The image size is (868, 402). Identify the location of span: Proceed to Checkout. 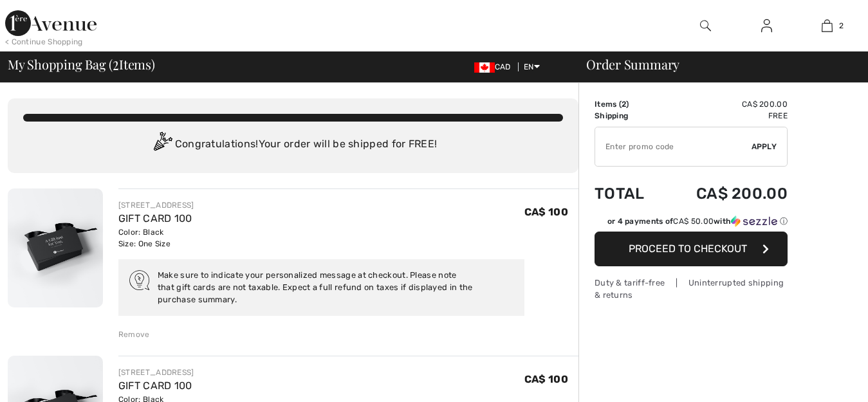
(688, 248).